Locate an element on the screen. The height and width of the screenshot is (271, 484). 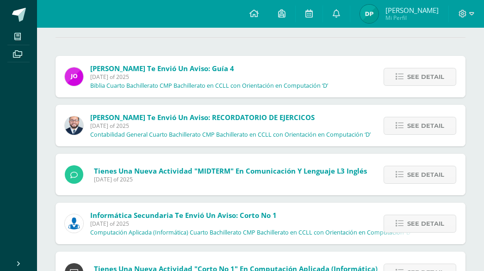
img: eaa624bfc361f5d4e8a554d75d1a3cf6.png is located at coordinates (74, 126).